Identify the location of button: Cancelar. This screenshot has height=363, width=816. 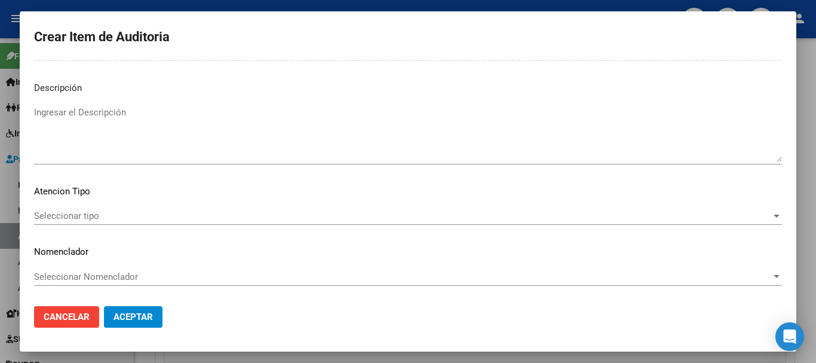
(66, 317).